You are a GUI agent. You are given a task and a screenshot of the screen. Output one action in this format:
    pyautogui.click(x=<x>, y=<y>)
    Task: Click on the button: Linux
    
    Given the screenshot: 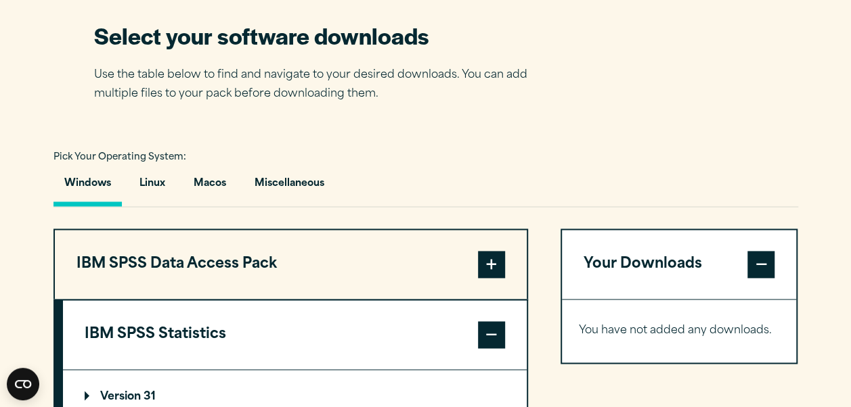 What is the action you would take?
    pyautogui.click(x=152, y=187)
    